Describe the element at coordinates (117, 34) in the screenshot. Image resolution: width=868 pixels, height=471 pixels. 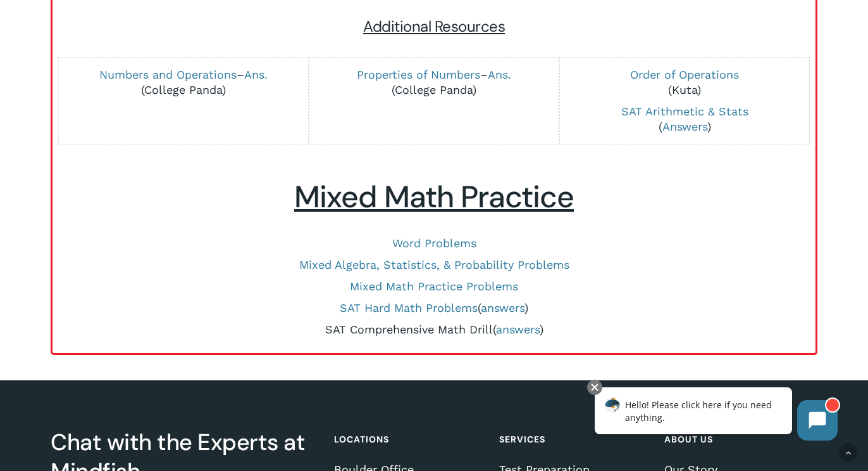
I see `span: Hello! Please click here if you need anything.` at that location.